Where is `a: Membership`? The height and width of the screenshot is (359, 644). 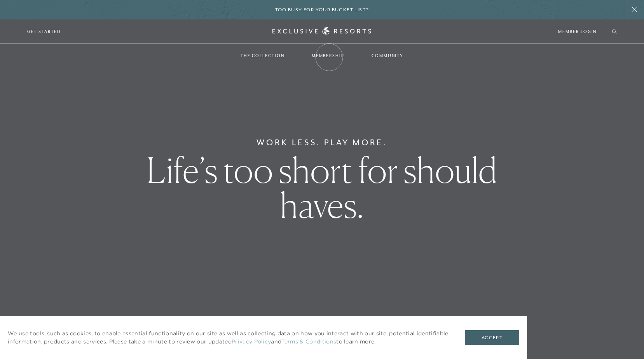 a: Membership is located at coordinates (328, 56).